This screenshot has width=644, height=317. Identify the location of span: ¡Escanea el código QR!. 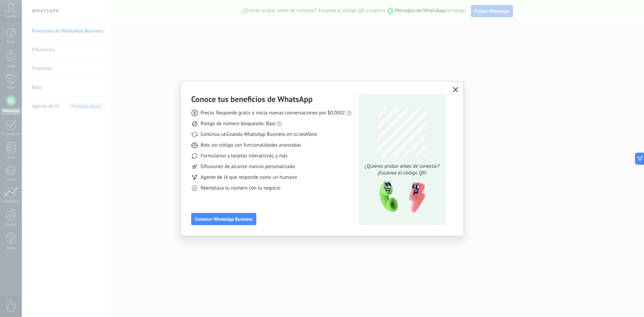
(403, 173).